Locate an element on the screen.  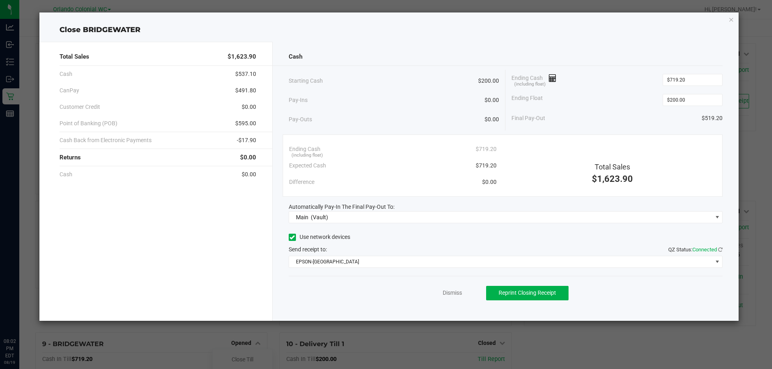
span: Pay-Outs is located at coordinates (300, 119).